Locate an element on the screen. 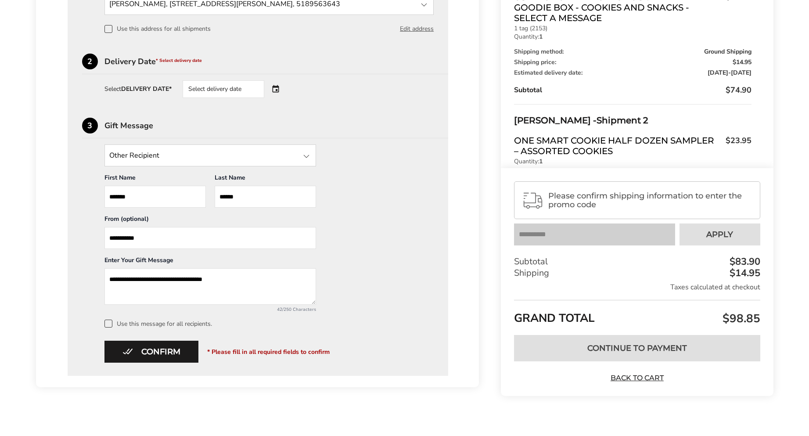 The width and height of the screenshot is (809, 436). strong: DELIVERY DATE* is located at coordinates (146, 89).